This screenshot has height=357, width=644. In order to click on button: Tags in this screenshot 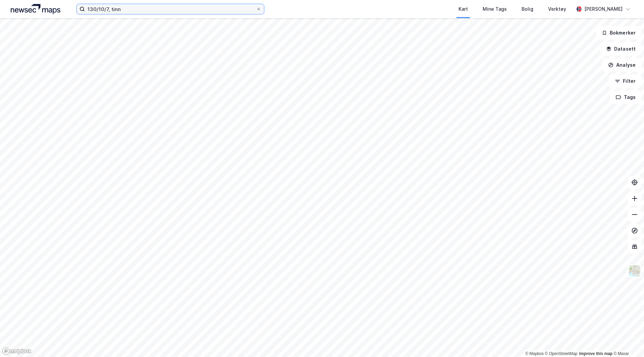, I will do `click(626, 97)`.